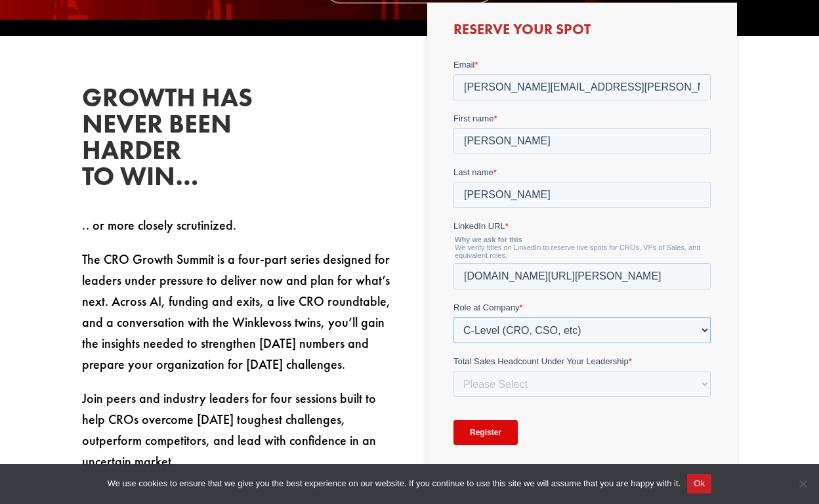  Describe the element at coordinates (236, 311) in the screenshot. I see `span: The CRO Growth Summit is a four-part series designed for leaders under pressure to deliver now an...` at that location.